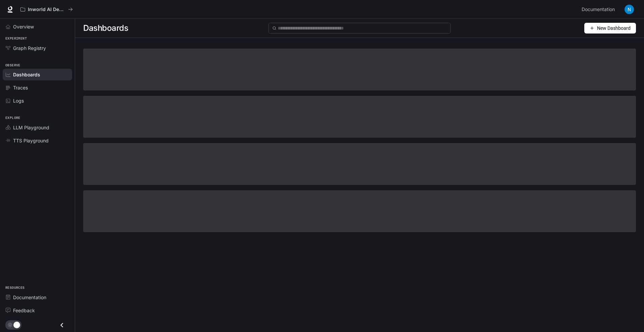 The image size is (644, 332). What do you see at coordinates (17, 324) in the screenshot?
I see `span: Dark mode toggle` at bounding box center [17, 324].